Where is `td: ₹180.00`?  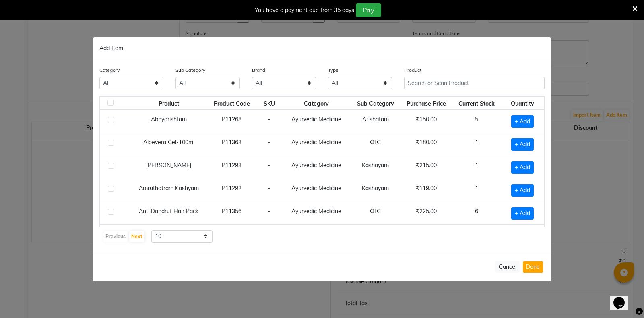 td: ₹180.00 is located at coordinates (426, 144).